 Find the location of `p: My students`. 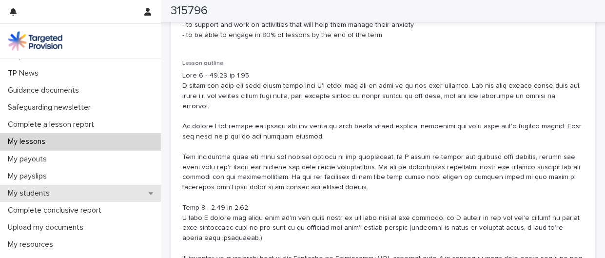

p: My students is located at coordinates (31, 193).